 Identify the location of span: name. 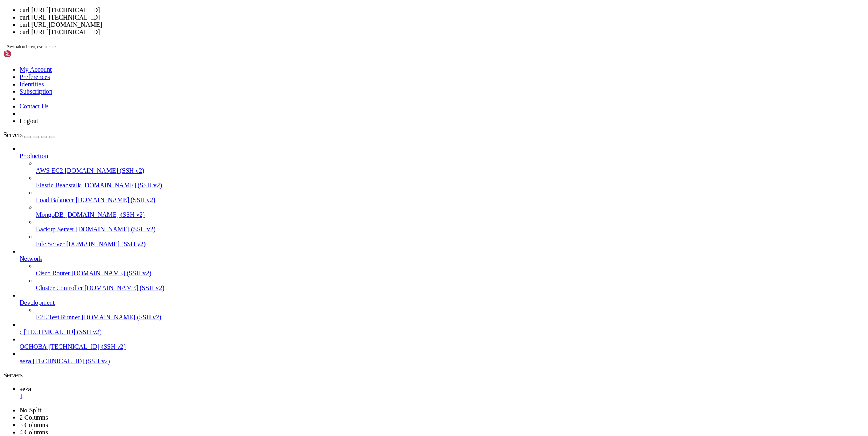
(23, 14).